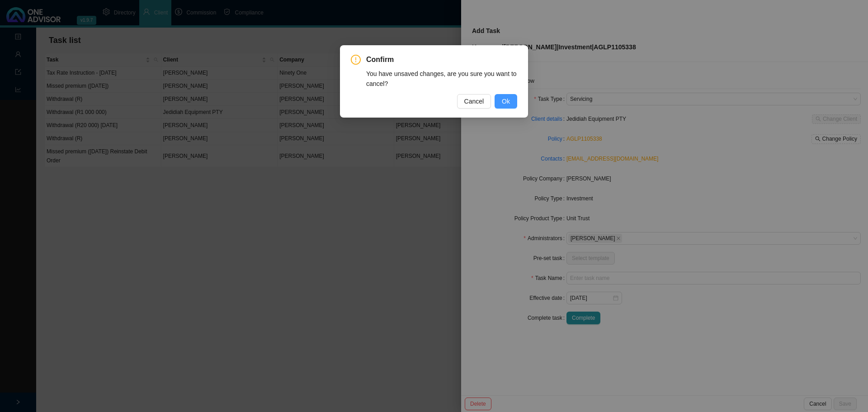  I want to click on span: exclamation-circle, so click(356, 59).